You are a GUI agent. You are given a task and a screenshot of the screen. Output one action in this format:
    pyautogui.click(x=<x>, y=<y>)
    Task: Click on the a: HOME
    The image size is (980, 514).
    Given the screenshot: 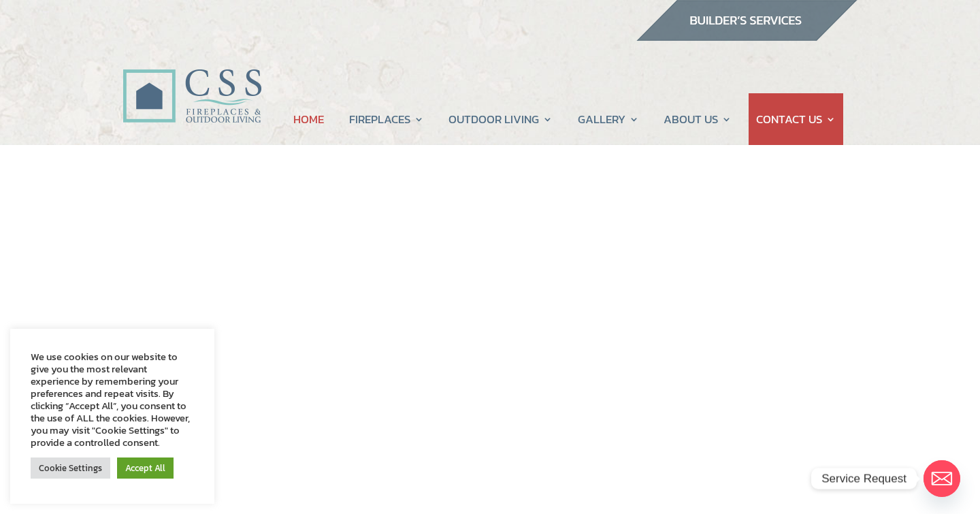 What is the action you would take?
    pyautogui.click(x=309, y=119)
    